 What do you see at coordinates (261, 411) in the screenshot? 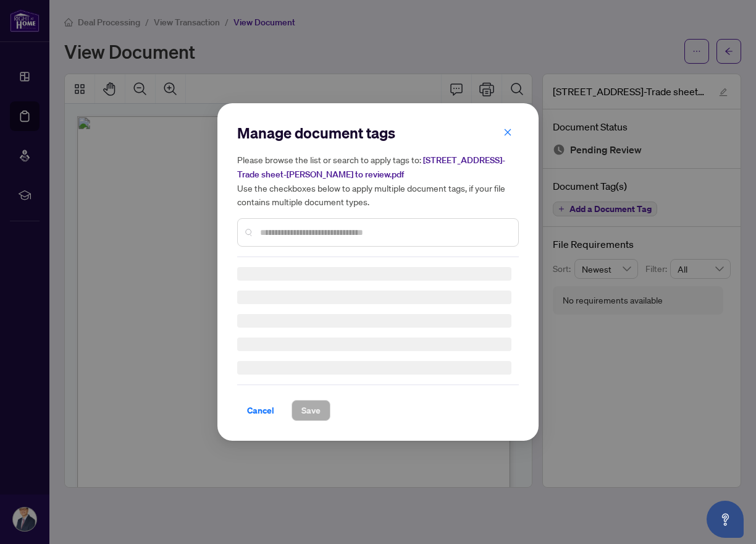
I see `span: Cancel` at bounding box center [261, 411].